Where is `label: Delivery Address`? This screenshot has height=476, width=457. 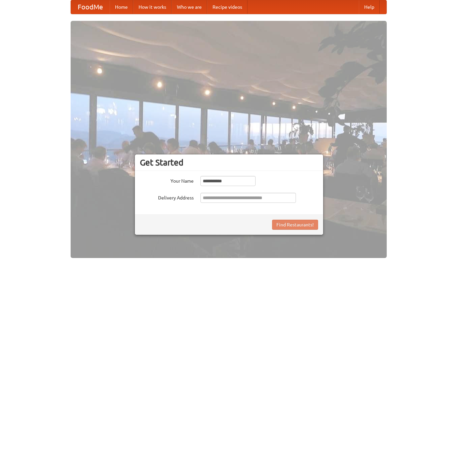 label: Delivery Address is located at coordinates (166, 196).